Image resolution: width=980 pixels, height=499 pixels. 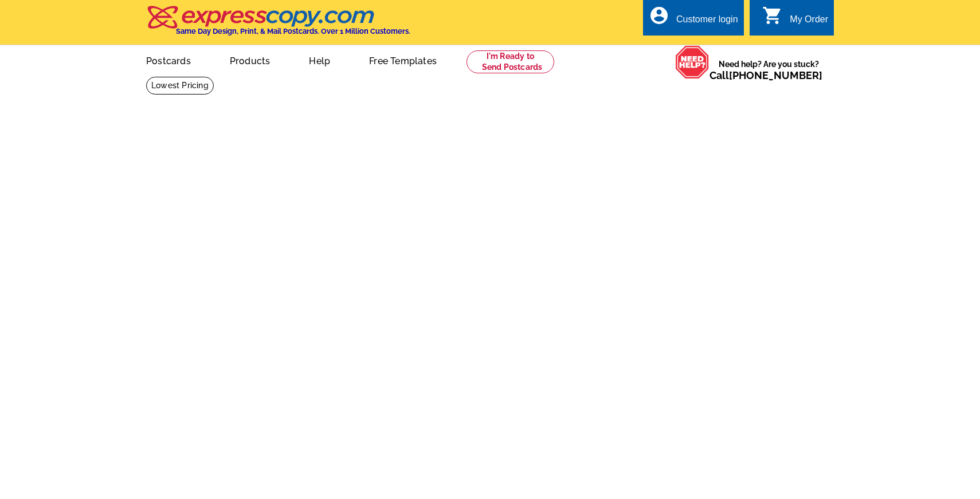 I want to click on a: Postcards, so click(x=168, y=60).